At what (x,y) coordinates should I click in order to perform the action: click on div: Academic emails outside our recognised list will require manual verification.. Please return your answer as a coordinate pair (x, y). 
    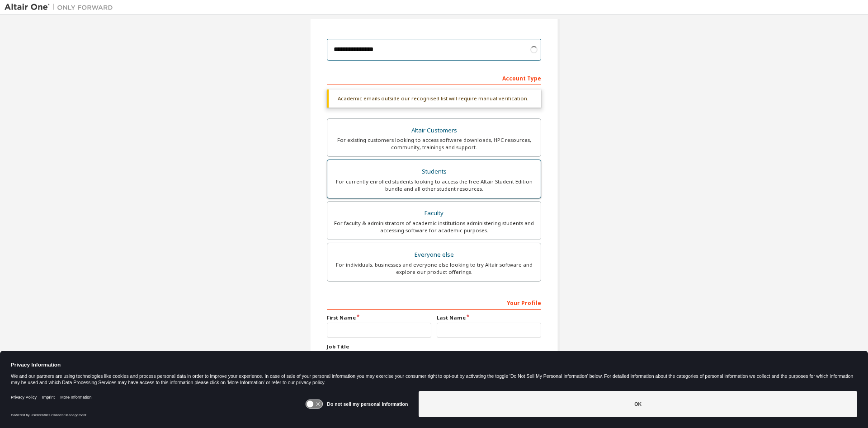
    Looking at the image, I should click on (434, 99).